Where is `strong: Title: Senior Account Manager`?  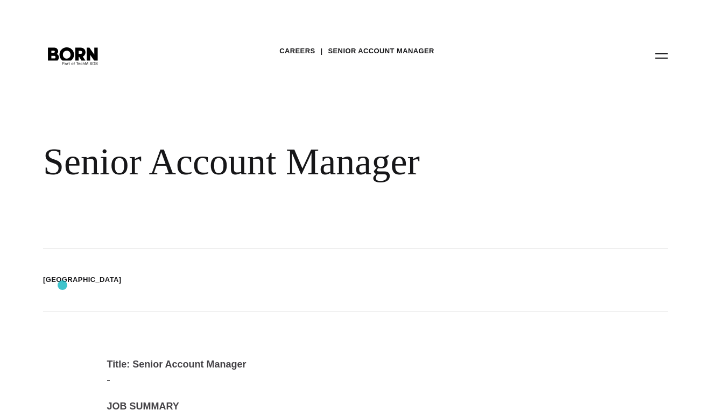
strong: Title: Senior Account Manager is located at coordinates (177, 364).